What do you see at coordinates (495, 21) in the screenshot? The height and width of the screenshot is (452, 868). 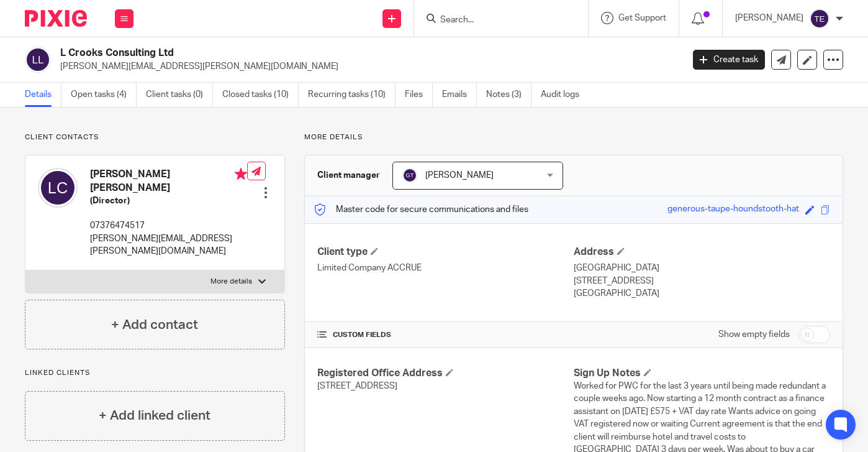 I see `input: Search` at bounding box center [495, 21].